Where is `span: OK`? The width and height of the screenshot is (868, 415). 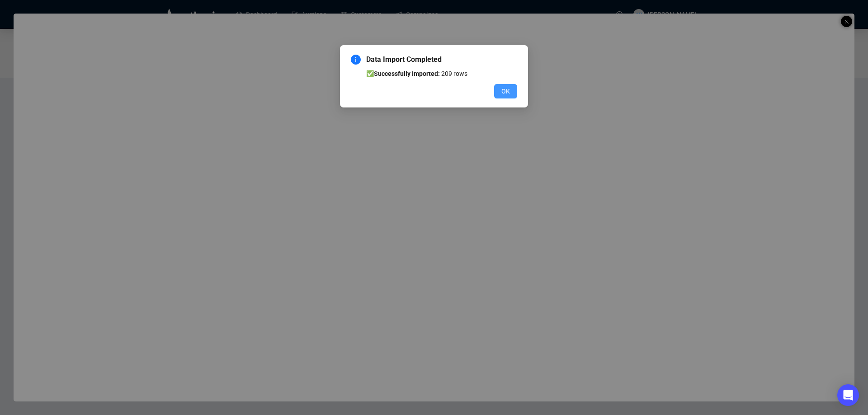 span: OK is located at coordinates (505, 91).